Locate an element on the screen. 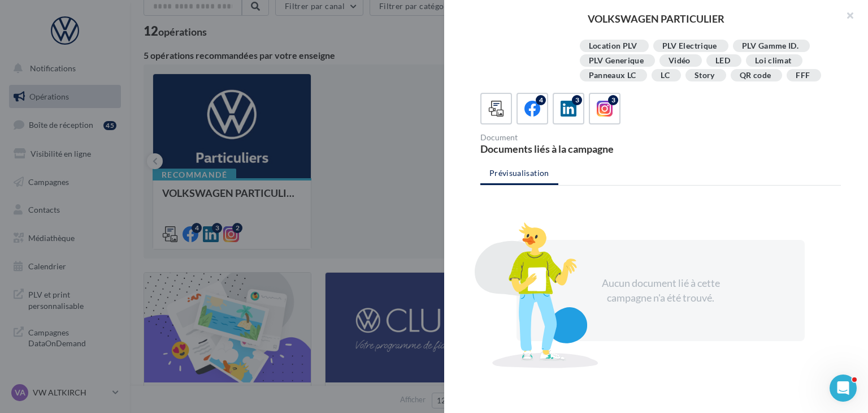 This screenshot has width=868, height=413. div: Location PLV is located at coordinates (613, 46).